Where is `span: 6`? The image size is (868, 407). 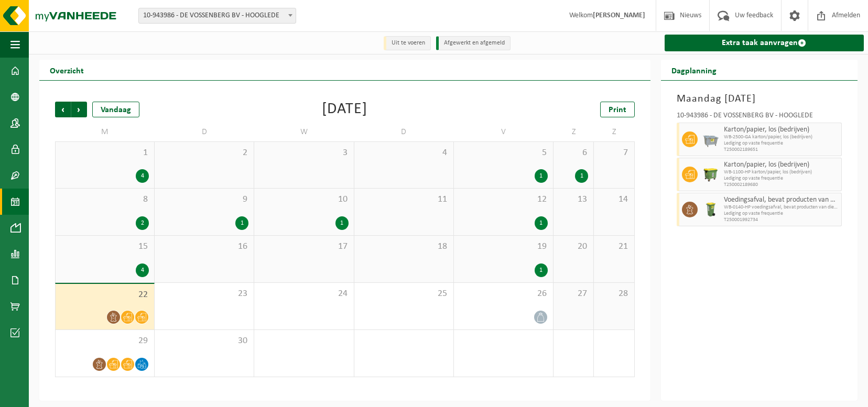
span: 6 is located at coordinates (574, 153).